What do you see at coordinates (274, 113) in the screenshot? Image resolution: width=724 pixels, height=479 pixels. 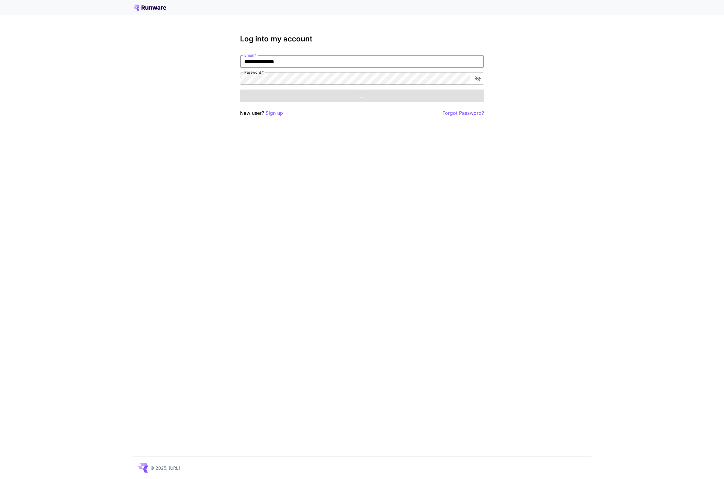 I see `p: Sign up` at bounding box center [274, 113].